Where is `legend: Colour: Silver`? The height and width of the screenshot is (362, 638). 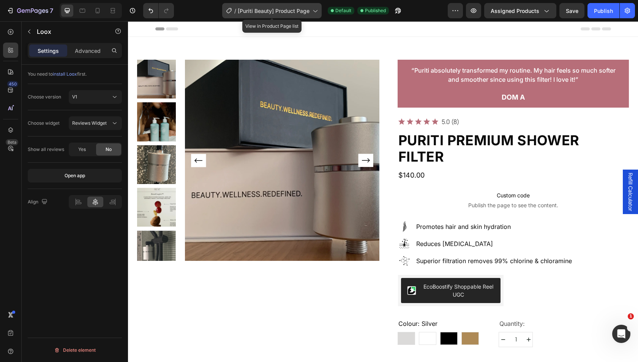 legend: Colour: Silver is located at coordinates (290, 302).